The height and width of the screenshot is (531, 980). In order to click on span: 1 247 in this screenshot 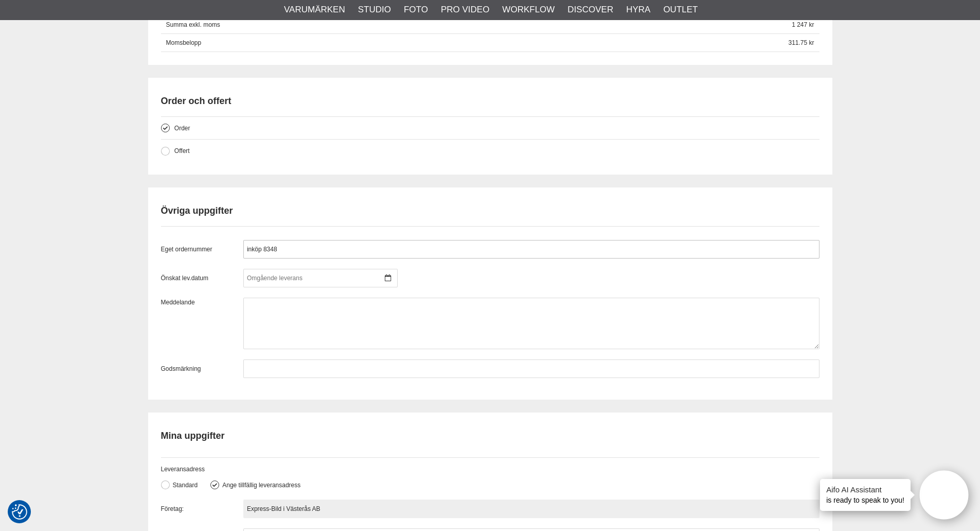, I will do `click(802, 25)`.